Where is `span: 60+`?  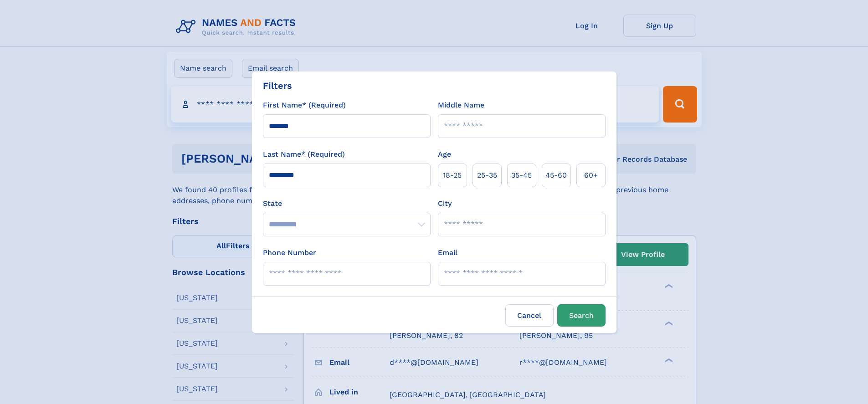
span: 60+ is located at coordinates (591, 176).